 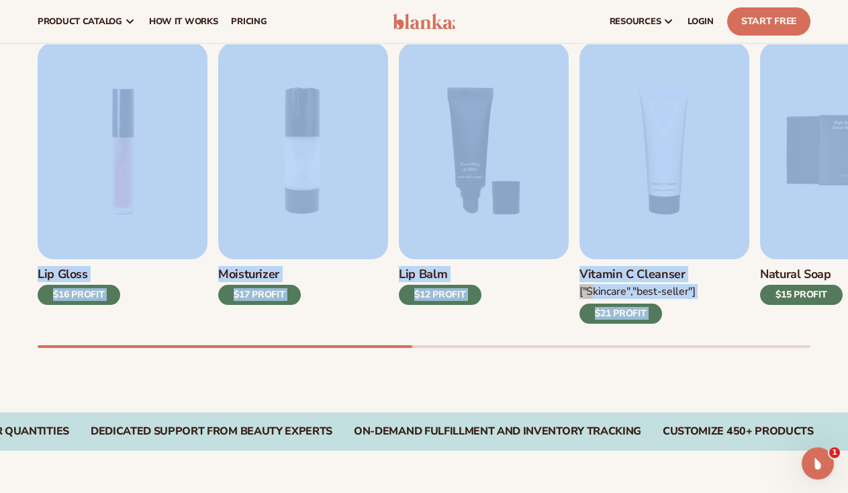 I want to click on h3: Vitamin C Cleanser, so click(x=637, y=275).